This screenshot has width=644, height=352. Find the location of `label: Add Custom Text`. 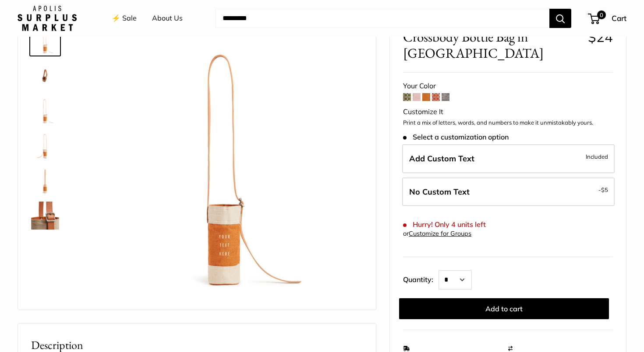

label: Add Custom Text is located at coordinates (508, 159).